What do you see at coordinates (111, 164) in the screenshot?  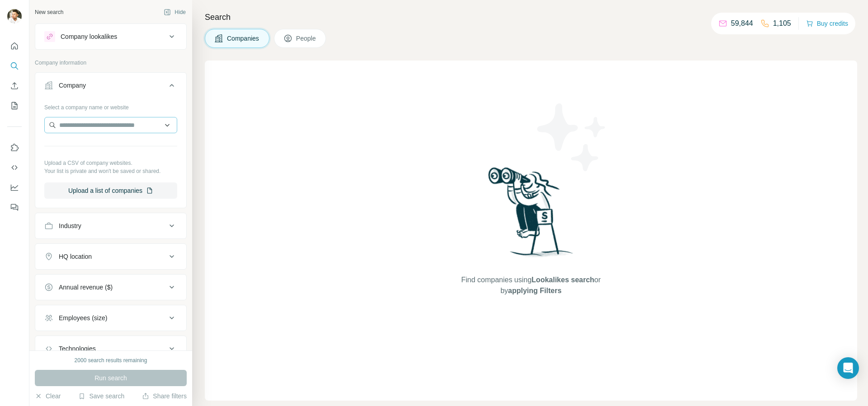 I see `p: Upload a CSV of company websites.` at bounding box center [111, 164].